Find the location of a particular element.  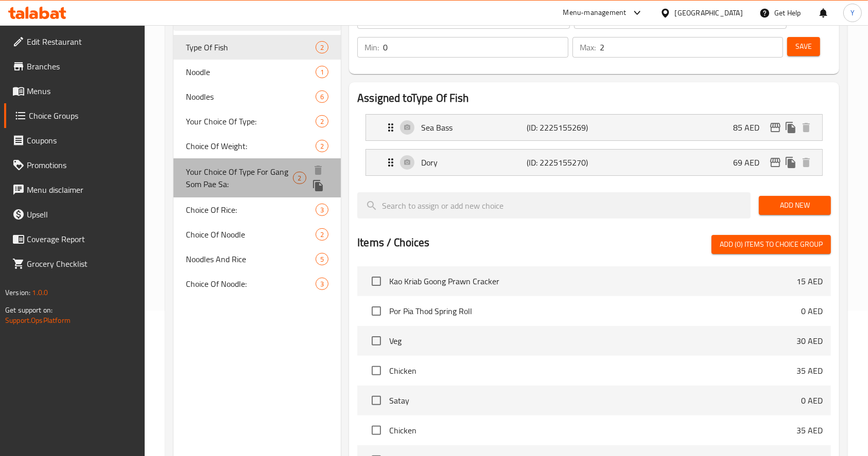

p: 85 AED is located at coordinates (750, 127).